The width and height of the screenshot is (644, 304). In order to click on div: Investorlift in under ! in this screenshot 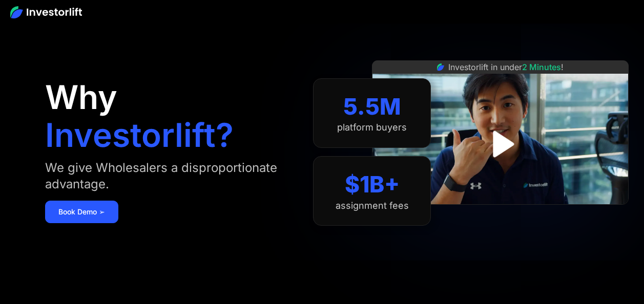, I will do `click(506, 67)`.